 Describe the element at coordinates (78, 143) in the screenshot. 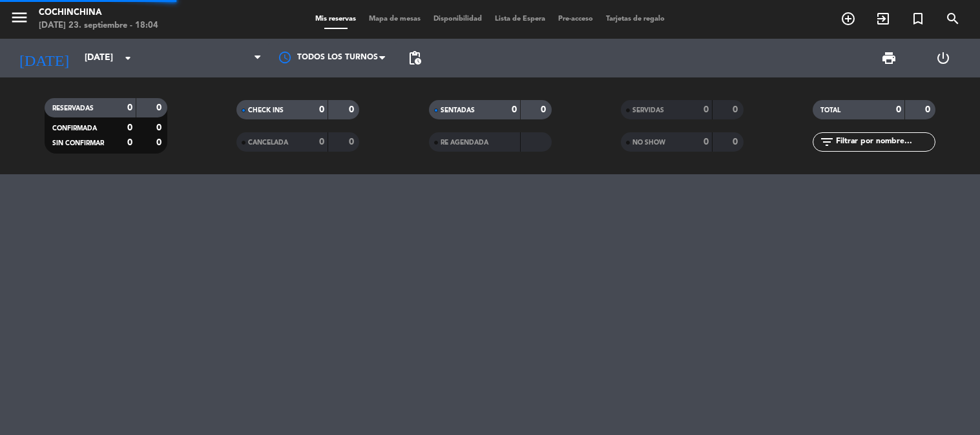

I see `span: SIN CONFIRMAR` at that location.